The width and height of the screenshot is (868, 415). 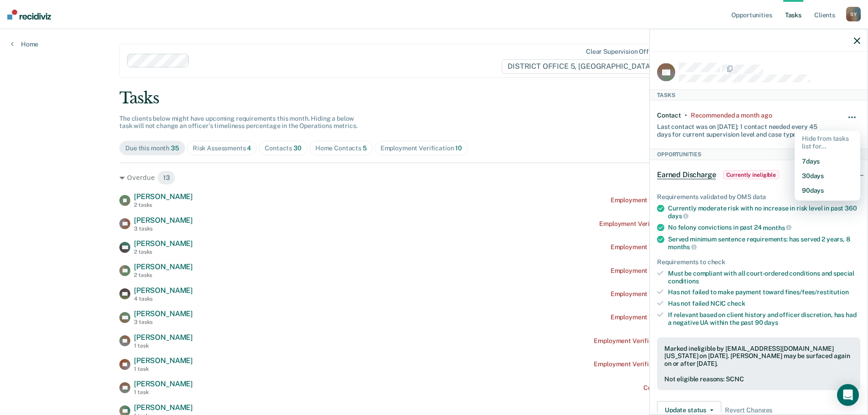 I want to click on span: 4, so click(x=249, y=148).